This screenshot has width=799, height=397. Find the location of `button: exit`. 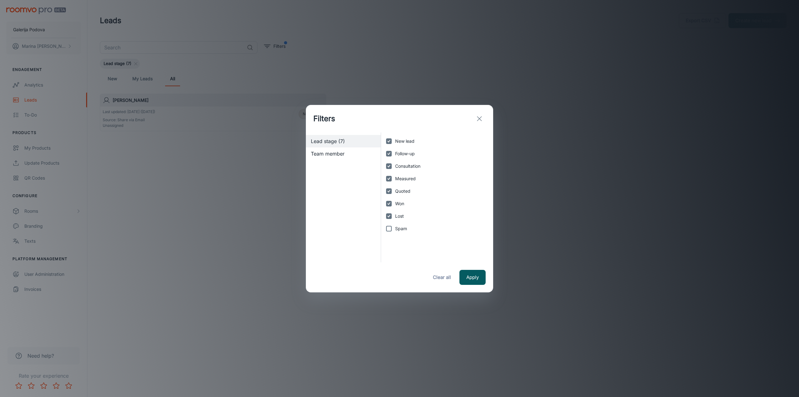

button: exit is located at coordinates (480, 119).